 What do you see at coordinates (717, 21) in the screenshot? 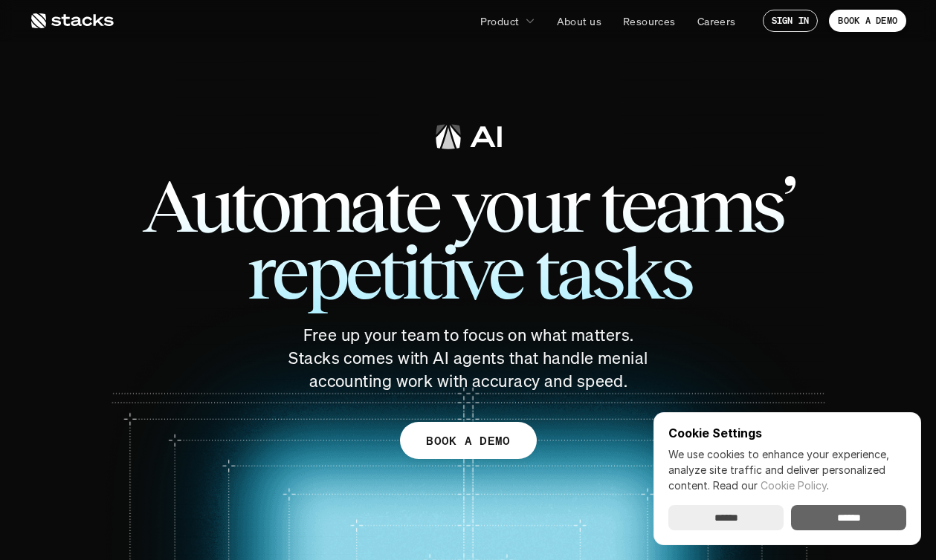
I see `a: Careers` at bounding box center [717, 21].